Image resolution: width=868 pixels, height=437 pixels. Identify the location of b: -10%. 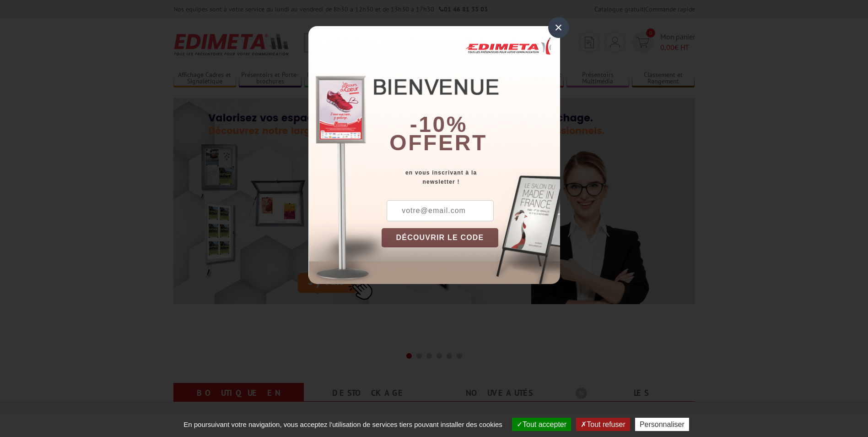
(439, 124).